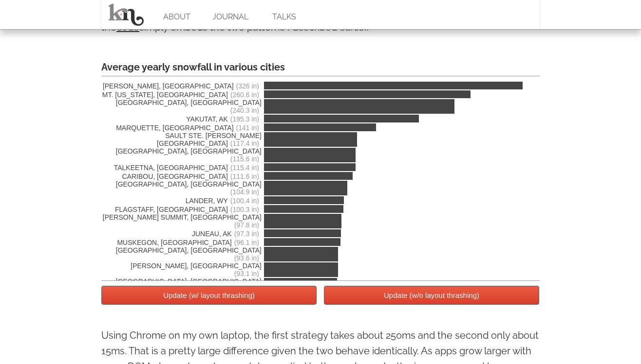 Image resolution: width=641 pixels, height=364 pixels. What do you see at coordinates (247, 128) in the screenshot?
I see `span: (141 in)` at bounding box center [247, 128].